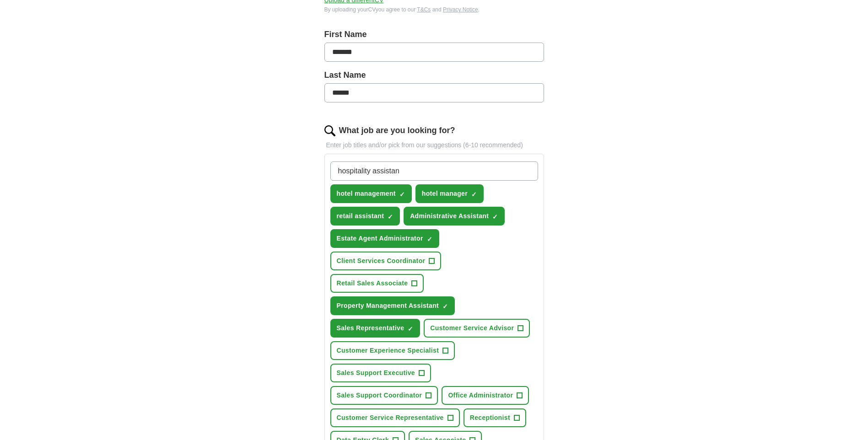  What do you see at coordinates (434, 171) in the screenshot?
I see `input: Type a job title and press enter` at bounding box center [434, 171].